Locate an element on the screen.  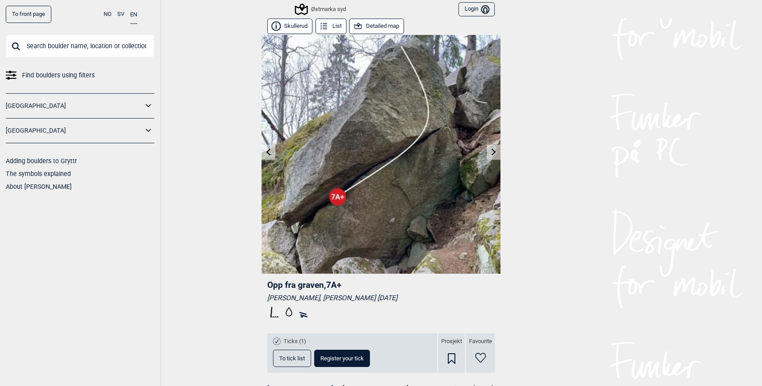
img: Opp Fra Graven 200327 is located at coordinates (381, 154).